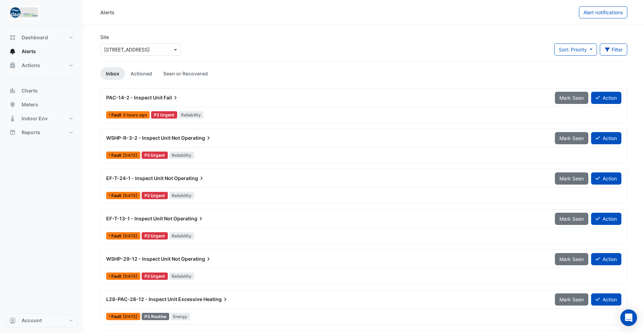 The height and width of the screenshot is (333, 644). What do you see at coordinates (42, 119) in the screenshot?
I see `button: Indoor Env` at bounding box center [42, 119].